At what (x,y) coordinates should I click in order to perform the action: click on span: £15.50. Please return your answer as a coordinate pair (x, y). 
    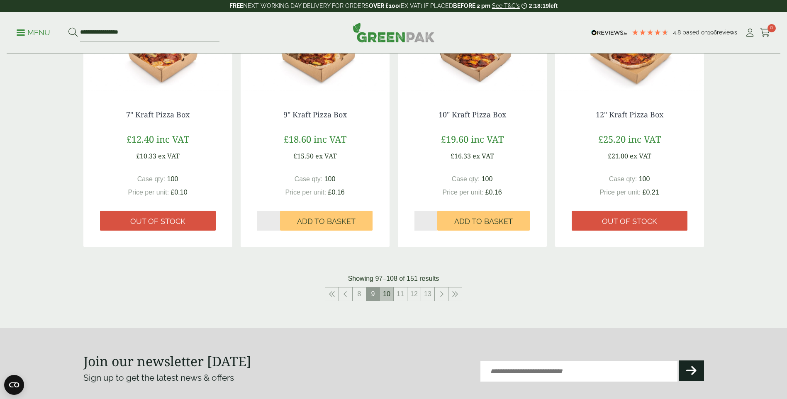
    Looking at the image, I should click on (303, 156).